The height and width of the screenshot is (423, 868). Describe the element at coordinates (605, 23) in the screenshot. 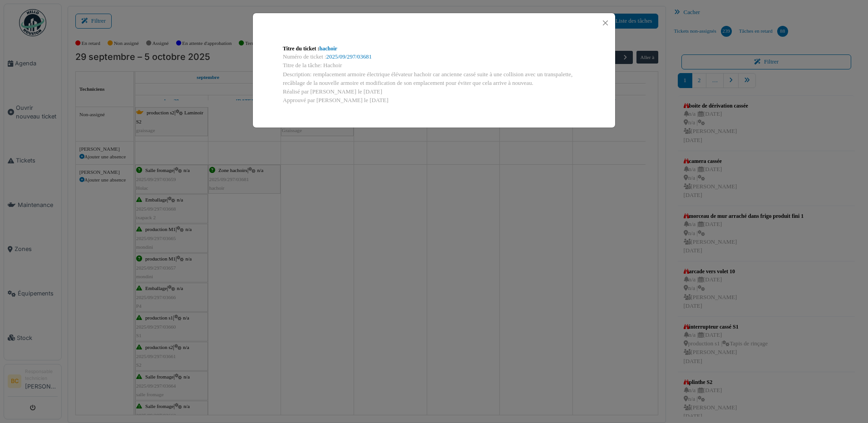

I see `button: Close` at that location.